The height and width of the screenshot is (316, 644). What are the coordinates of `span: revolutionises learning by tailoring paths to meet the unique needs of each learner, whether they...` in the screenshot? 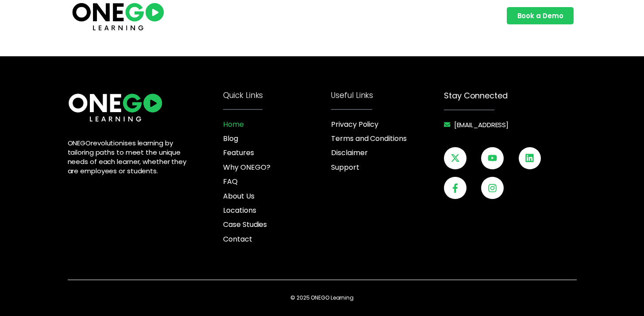 It's located at (127, 156).